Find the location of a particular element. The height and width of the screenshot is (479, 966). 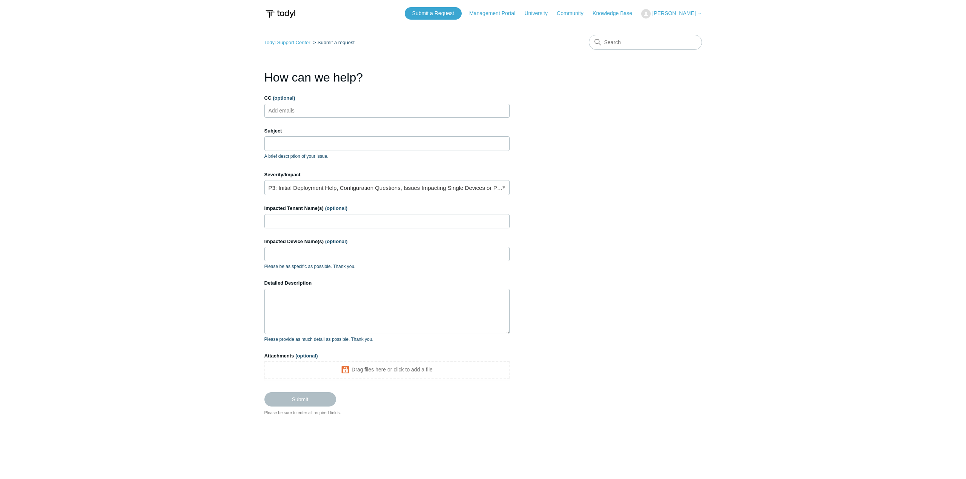

a: Management Portal is located at coordinates (496, 13).